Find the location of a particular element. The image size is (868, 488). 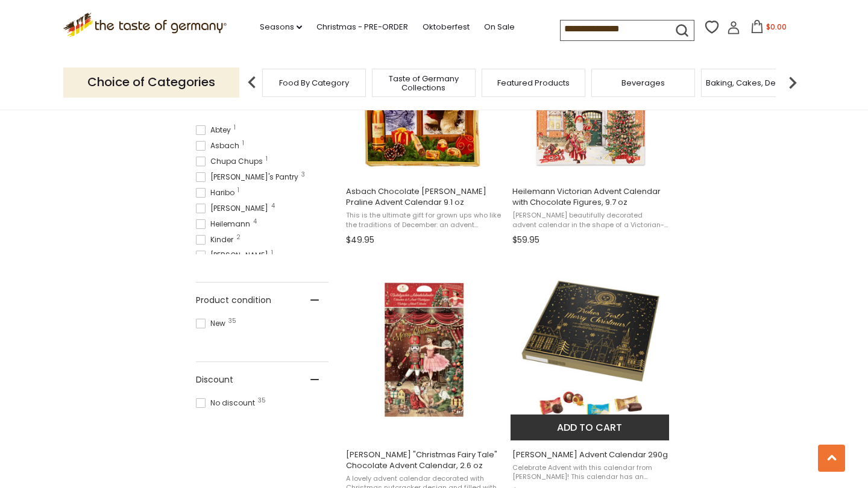

span: Featured Products is located at coordinates (534, 83).